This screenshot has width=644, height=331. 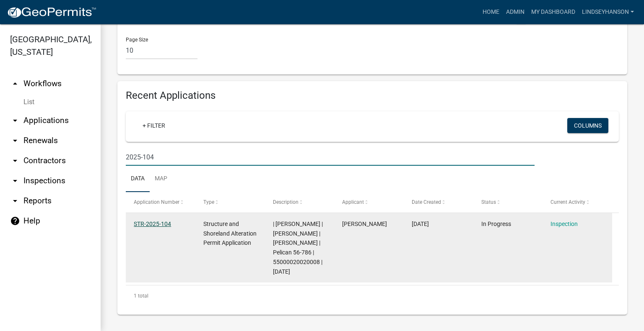 I want to click on span: Application Number, so click(x=156, y=202).